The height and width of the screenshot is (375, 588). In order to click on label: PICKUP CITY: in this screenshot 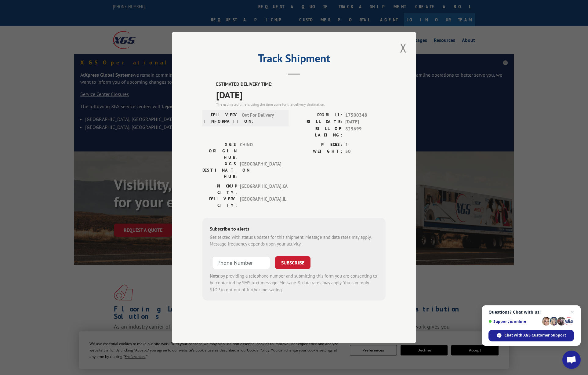, I will do `click(219, 189)`.